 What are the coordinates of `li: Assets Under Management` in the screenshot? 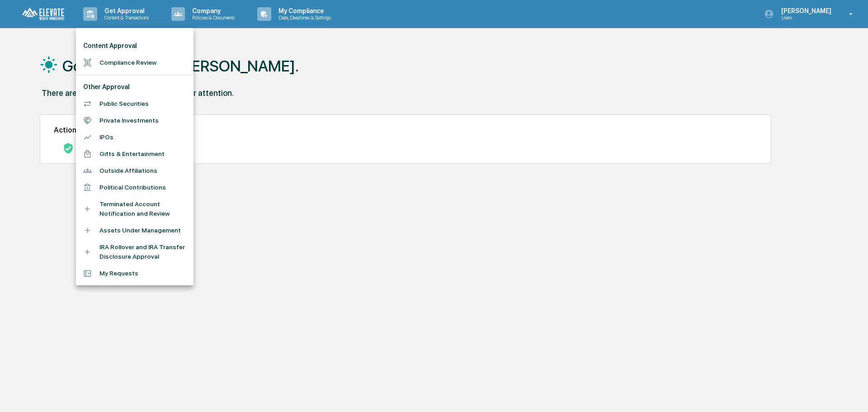 It's located at (135, 230).